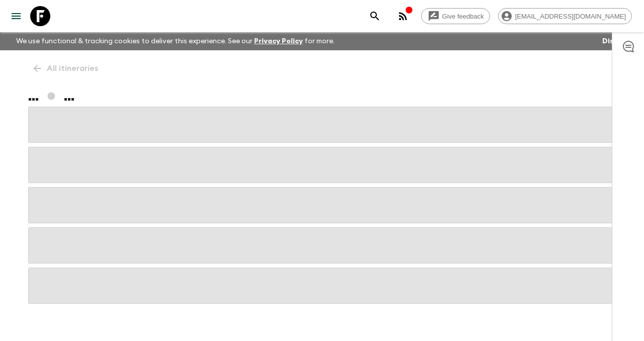 This screenshot has width=644, height=341. I want to click on button: menu, so click(16, 16).